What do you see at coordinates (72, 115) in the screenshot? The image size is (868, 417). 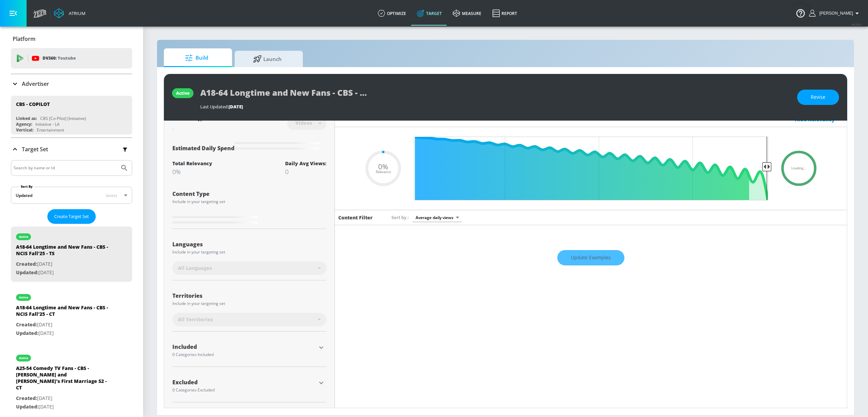 I see `div: CBS - COPILOTLinked as:CBS [Co-Pilot] (Initiative)Agency:Initiative - LAVertical:Entertainment` at bounding box center [72, 115].